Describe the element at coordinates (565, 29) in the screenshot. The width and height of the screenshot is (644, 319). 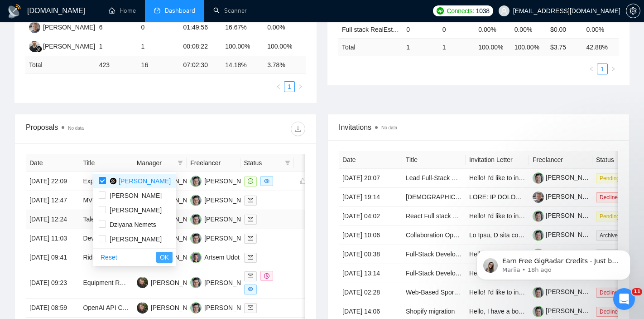
I see `td: $0.00` at that location.